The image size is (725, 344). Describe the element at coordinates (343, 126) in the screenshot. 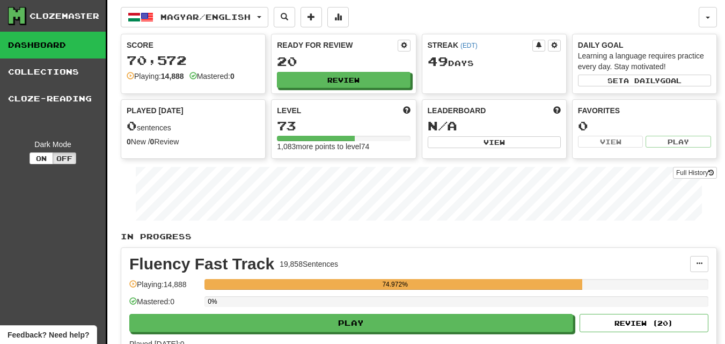

I see `div: 73` at that location.